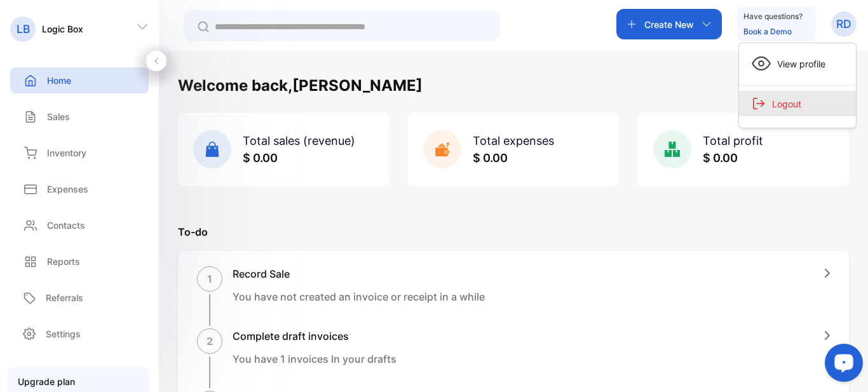  Describe the element at coordinates (62, 29) in the screenshot. I see `p: Logic Box` at that location.